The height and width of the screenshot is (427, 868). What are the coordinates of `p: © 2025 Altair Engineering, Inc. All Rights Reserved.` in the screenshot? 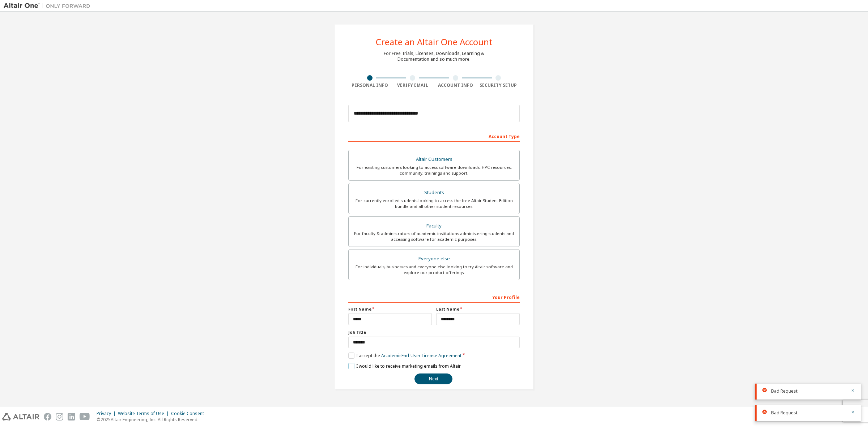 It's located at (152, 419).